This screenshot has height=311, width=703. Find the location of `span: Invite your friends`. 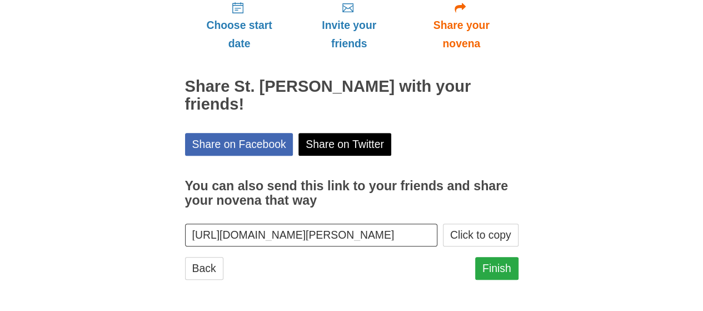

span: Invite your friends is located at coordinates (348, 34).